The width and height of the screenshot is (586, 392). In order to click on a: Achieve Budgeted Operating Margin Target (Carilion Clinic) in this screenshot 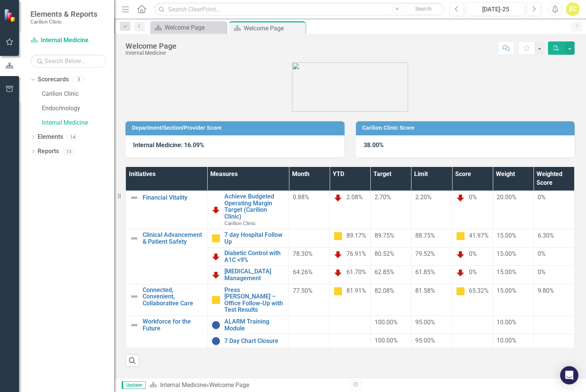, I will do `click(255, 206)`.